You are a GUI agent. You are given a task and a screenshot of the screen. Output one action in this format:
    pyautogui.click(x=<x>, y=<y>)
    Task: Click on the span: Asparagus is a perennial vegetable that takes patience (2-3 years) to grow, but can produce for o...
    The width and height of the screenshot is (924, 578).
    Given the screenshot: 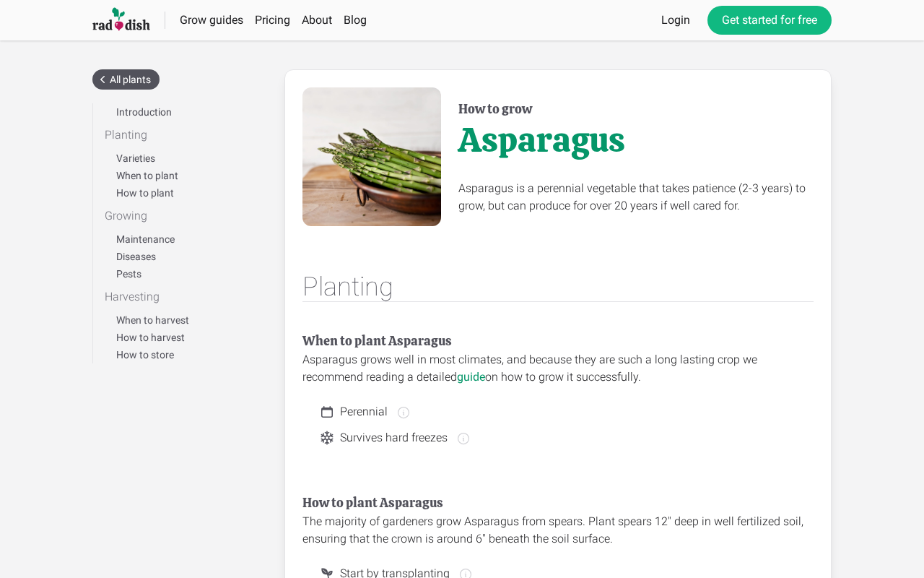 What is the action you would take?
    pyautogui.click(x=632, y=197)
    